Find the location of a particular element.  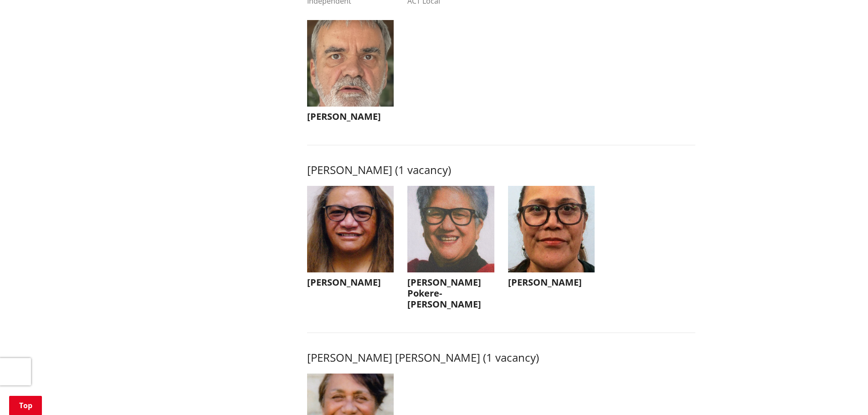

a: Top is located at coordinates (25, 406).